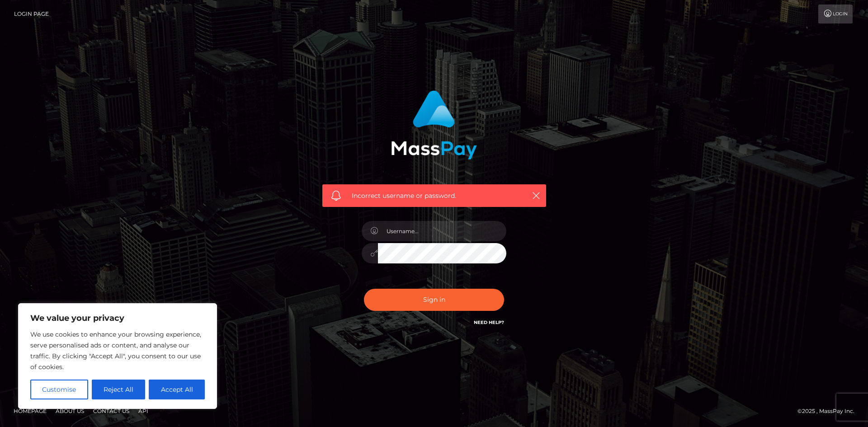 Image resolution: width=868 pixels, height=427 pixels. Describe the element at coordinates (434, 124) in the screenshot. I see `img: MassPay Login` at that location.